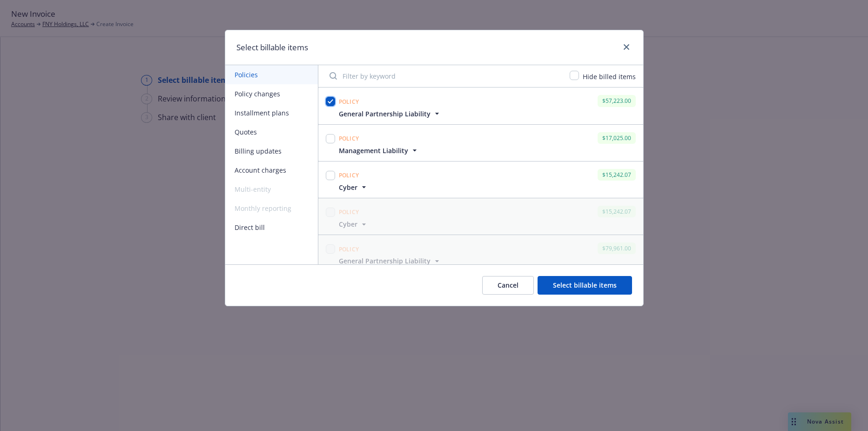  What do you see at coordinates (617, 248) in the screenshot?
I see `div: $79,961.00` at bounding box center [617, 248].